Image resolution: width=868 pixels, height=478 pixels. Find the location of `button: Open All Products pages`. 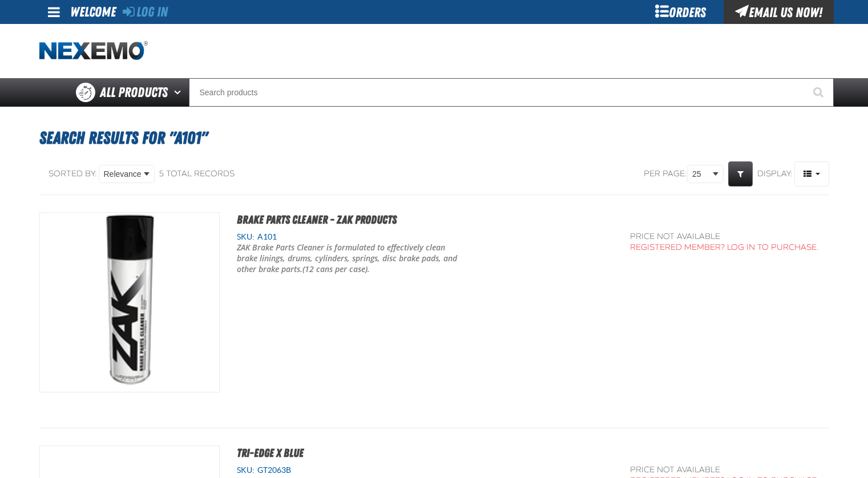

button: Open All Products pages is located at coordinates (179, 92).